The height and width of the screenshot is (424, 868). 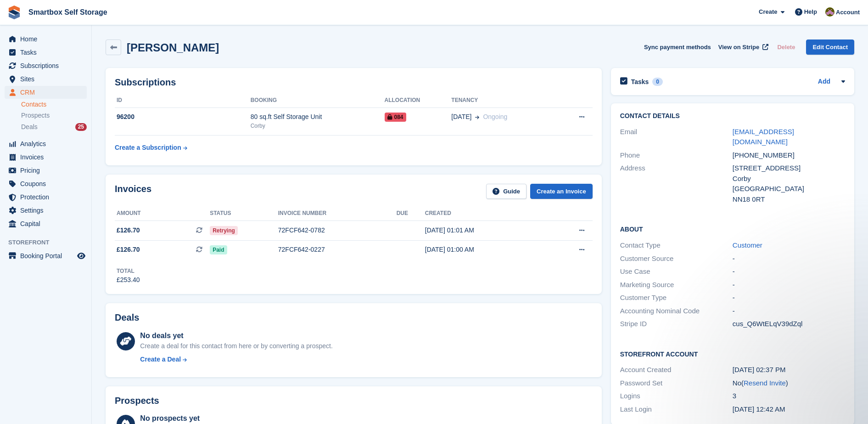 What do you see at coordinates (676, 324) in the screenshot?
I see `div: Stripe ID` at bounding box center [676, 324].